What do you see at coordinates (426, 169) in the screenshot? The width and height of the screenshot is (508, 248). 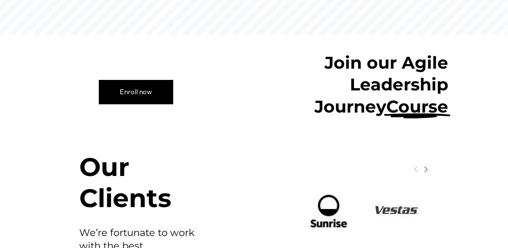 I see `span: Next` at bounding box center [426, 169].